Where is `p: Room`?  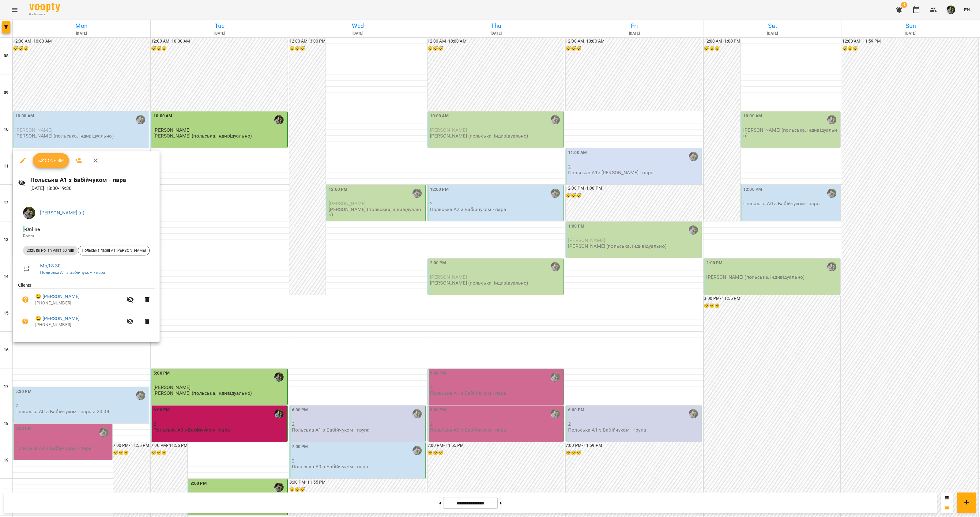
p: Room is located at coordinates (86, 236).